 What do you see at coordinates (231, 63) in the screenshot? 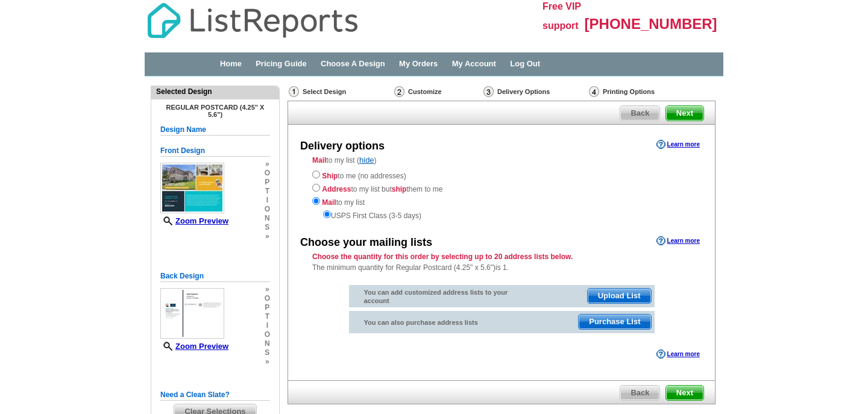
I see `a: Home` at bounding box center [231, 63].